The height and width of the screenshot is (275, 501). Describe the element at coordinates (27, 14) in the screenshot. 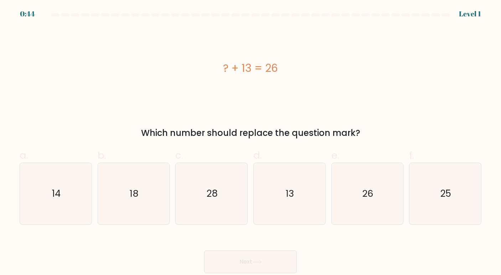

I see `div: 0:44` at that location.